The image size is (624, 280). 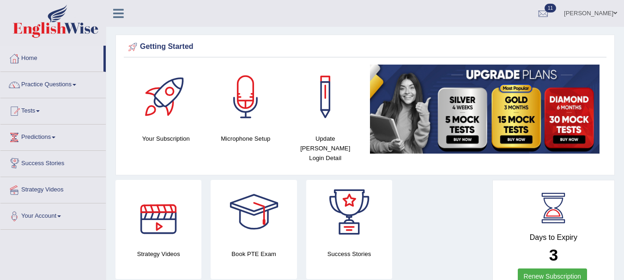 I want to click on img: small5.jpg, so click(x=485, y=109).